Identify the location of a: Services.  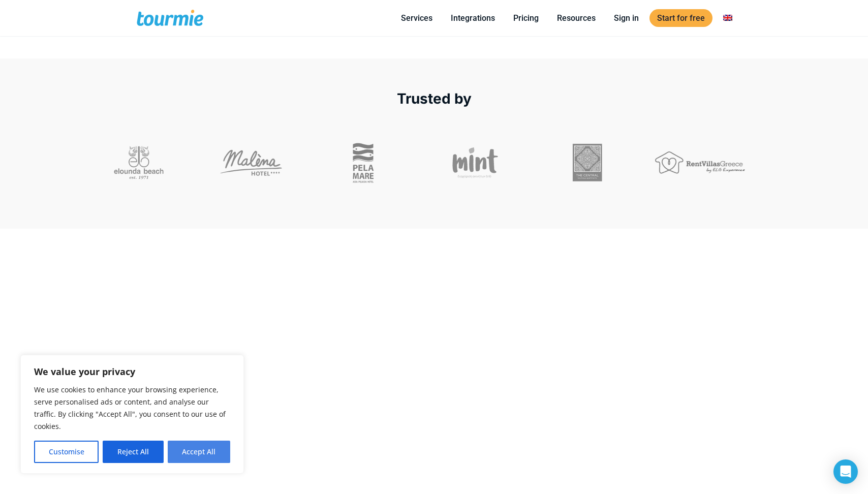
(416, 18).